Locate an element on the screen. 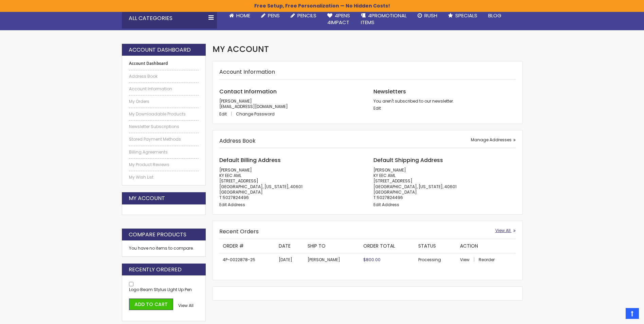 This screenshot has width=644, height=324. strong: Address Book is located at coordinates (237, 141).